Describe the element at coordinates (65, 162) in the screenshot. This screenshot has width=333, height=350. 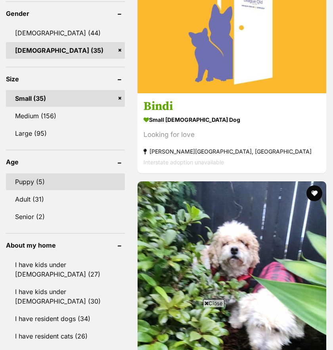
I see `header: Age` at that location.